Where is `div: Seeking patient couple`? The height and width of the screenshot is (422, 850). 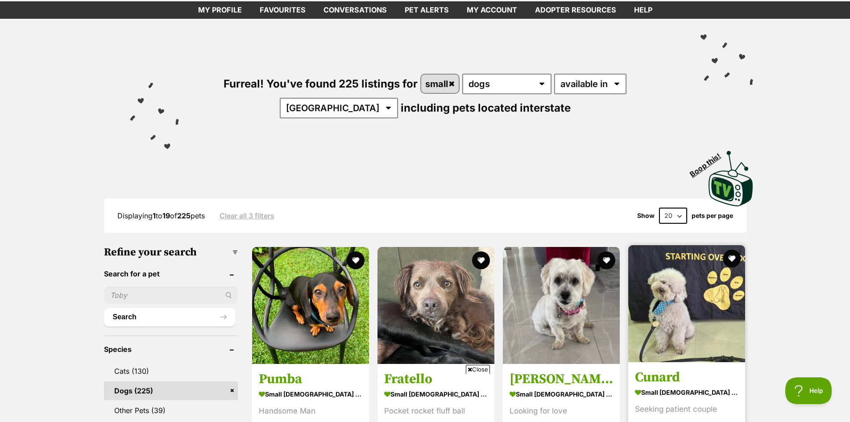
div: Seeking patient couple is located at coordinates (687, 409).